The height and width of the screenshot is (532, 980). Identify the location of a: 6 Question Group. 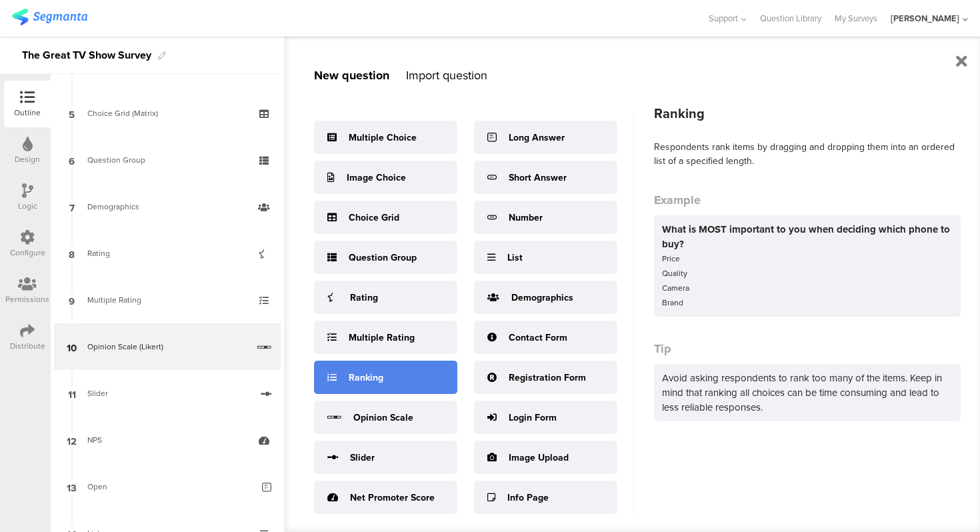
(168, 160).